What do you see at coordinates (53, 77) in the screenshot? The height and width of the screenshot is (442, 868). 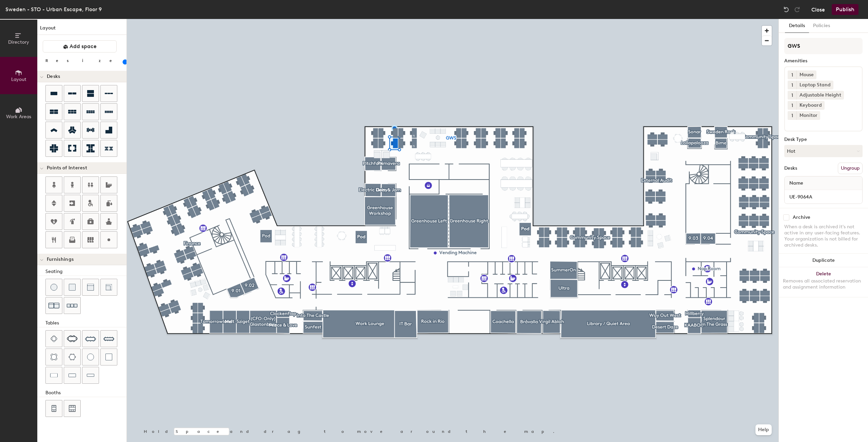 I see `span: Desks` at bounding box center [53, 77].